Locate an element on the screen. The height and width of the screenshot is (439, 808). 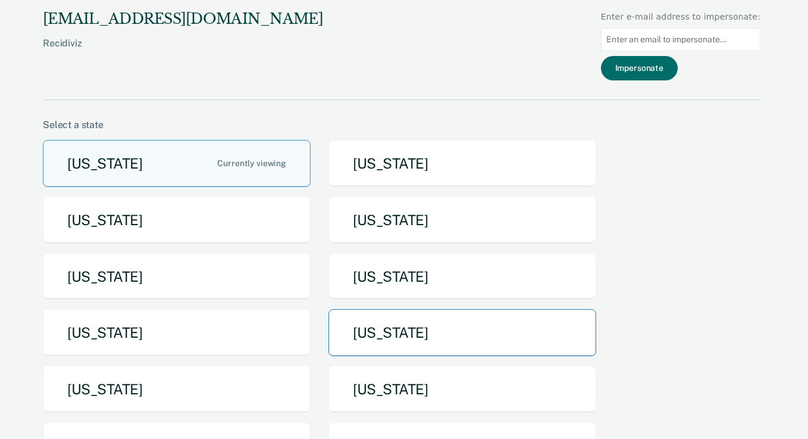
input: Enter an email to impersonate... is located at coordinates (681, 39).